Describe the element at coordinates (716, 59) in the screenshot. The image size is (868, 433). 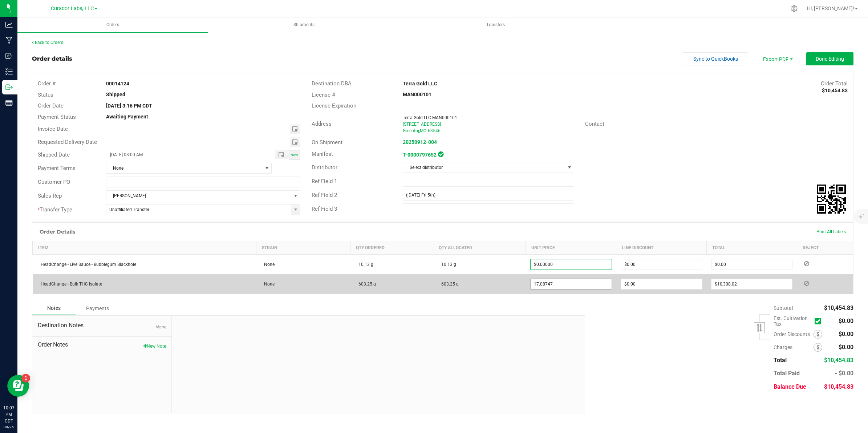
I see `button: Sync to QuickBooks` at that location.